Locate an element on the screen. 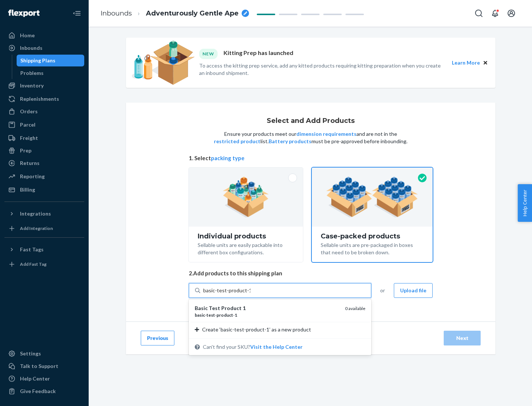  a: Talk to Support is located at coordinates (44, 366).